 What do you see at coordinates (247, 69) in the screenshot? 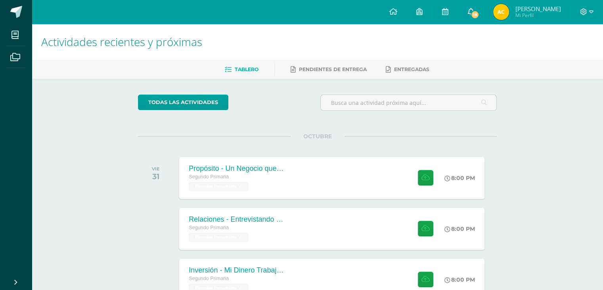
I see `span: Tablero` at bounding box center [247, 69].